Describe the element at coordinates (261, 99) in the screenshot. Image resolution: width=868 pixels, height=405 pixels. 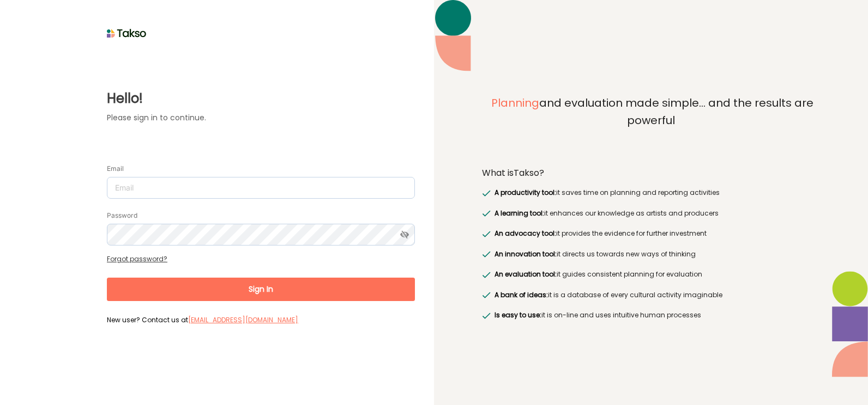
I see `label: Hello!` at that location.